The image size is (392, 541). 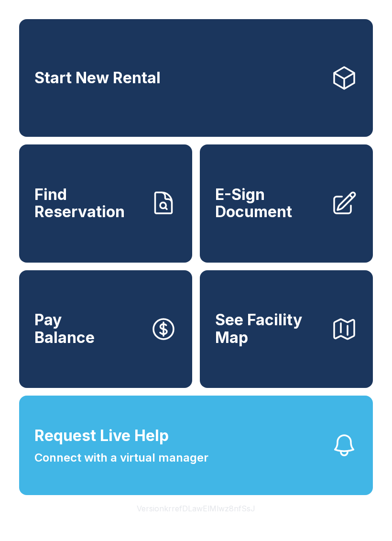 What do you see at coordinates (105, 203) in the screenshot?
I see `a: Find Reservation` at bounding box center [105, 203].